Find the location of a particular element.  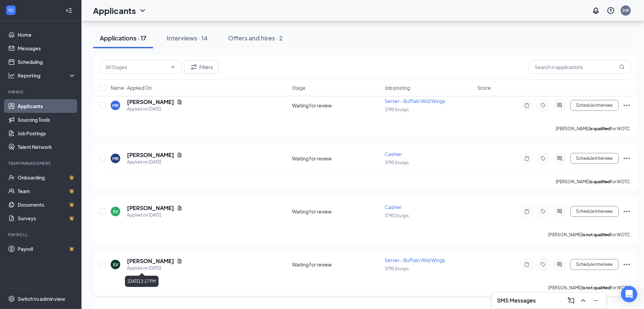

svg: Collapse is located at coordinates (69, 10).